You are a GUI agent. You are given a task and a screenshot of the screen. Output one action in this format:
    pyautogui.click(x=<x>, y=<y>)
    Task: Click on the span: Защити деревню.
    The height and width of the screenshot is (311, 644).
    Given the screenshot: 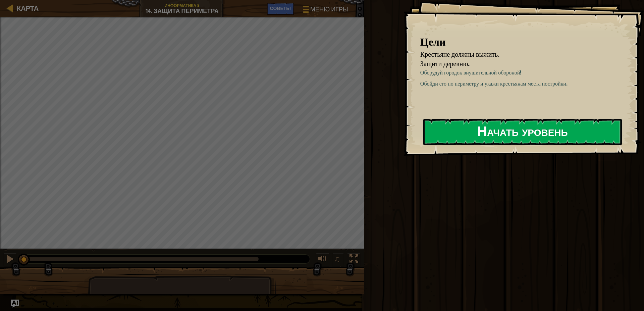 What is the action you would take?
    pyautogui.click(x=445, y=63)
    